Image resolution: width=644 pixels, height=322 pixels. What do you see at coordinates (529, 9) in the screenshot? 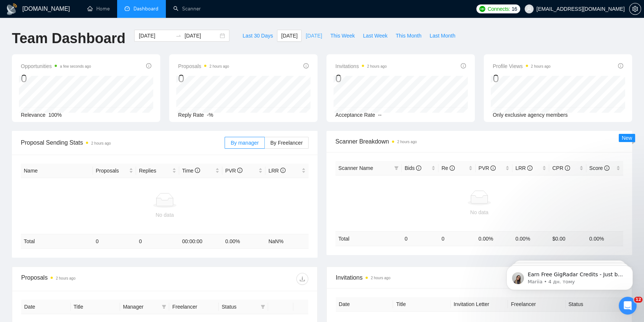
I see `span: user` at bounding box center [529, 9].